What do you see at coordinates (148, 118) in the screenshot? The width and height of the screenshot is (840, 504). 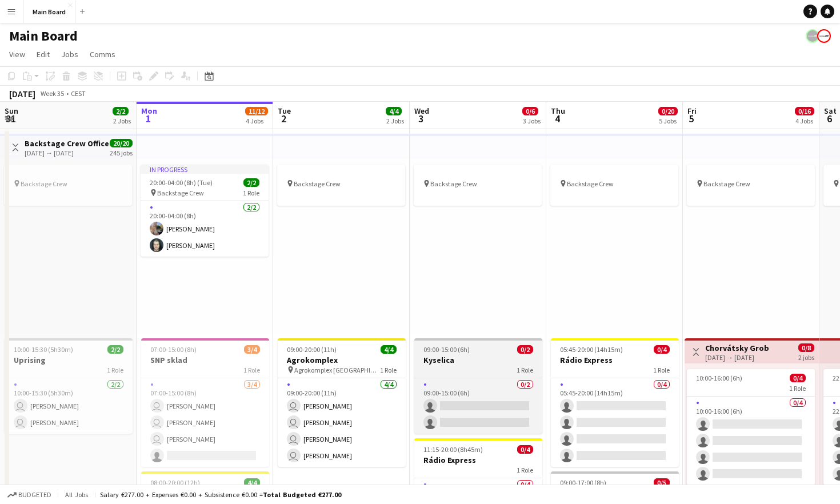 I see `span: 1` at bounding box center [148, 118].